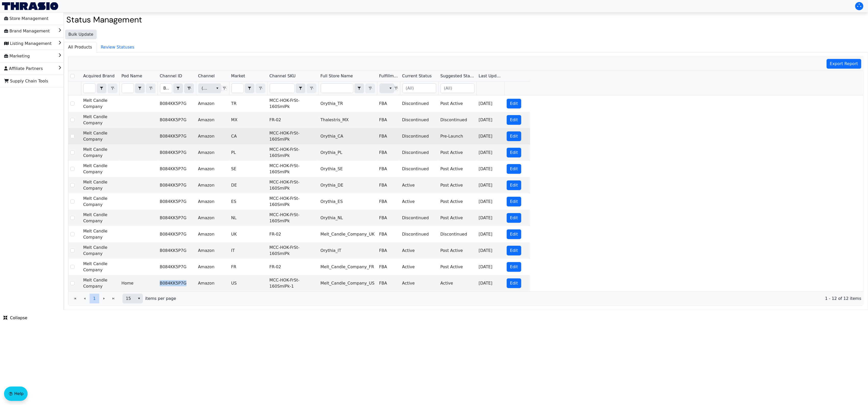  I want to click on td: DE, so click(248, 185).